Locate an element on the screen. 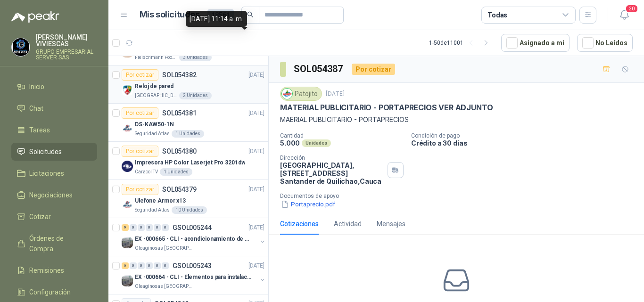 This screenshot has width=644, height=302. h1: Mis solicitudes is located at coordinates (170, 15).